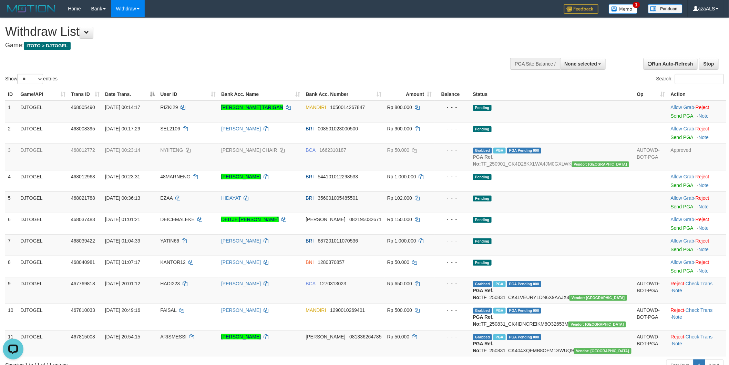 This screenshot has width=729, height=365. Describe the element at coordinates (338, 198) in the screenshot. I see `span: Copy 356001005485501 to clipboard` at that location.